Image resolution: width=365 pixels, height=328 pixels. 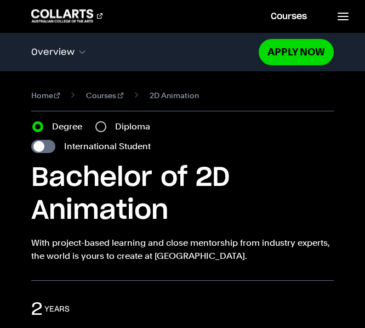 What do you see at coordinates (105, 95) in the screenshot?
I see `a: Courses` at bounding box center [105, 95].